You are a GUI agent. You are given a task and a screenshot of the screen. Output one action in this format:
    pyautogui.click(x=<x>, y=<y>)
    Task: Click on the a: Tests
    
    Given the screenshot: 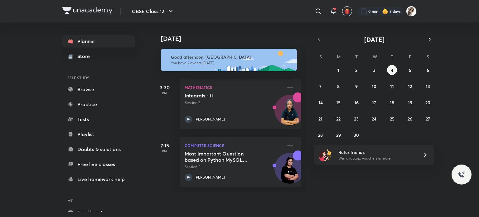 What is the action you would take?
    pyautogui.click(x=99, y=119)
    